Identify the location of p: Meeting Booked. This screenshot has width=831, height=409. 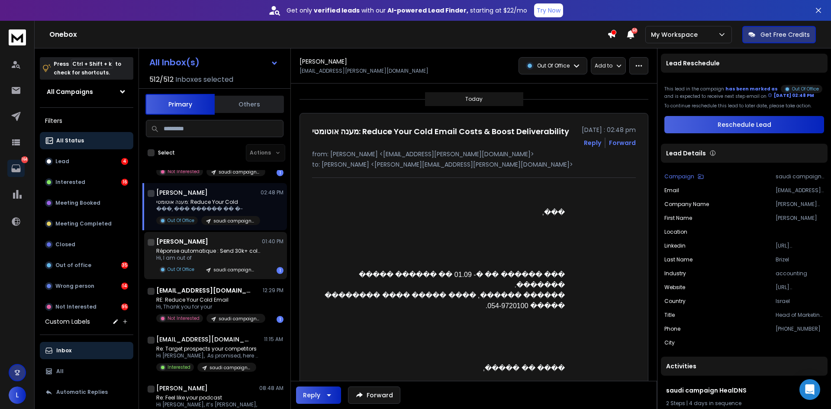
(78, 203).